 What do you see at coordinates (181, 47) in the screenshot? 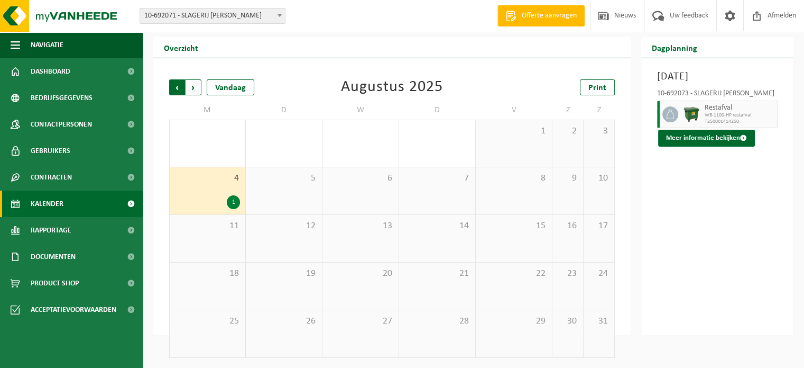
I see `h2: Overzicht` at bounding box center [181, 47].